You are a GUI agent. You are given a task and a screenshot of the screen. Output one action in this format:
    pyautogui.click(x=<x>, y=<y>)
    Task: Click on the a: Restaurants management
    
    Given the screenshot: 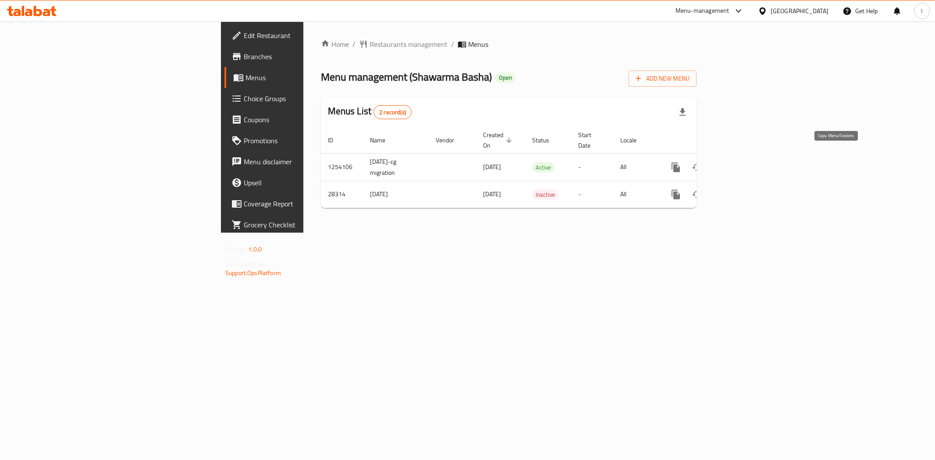 What is the action you would take?
    pyautogui.click(x=403, y=44)
    